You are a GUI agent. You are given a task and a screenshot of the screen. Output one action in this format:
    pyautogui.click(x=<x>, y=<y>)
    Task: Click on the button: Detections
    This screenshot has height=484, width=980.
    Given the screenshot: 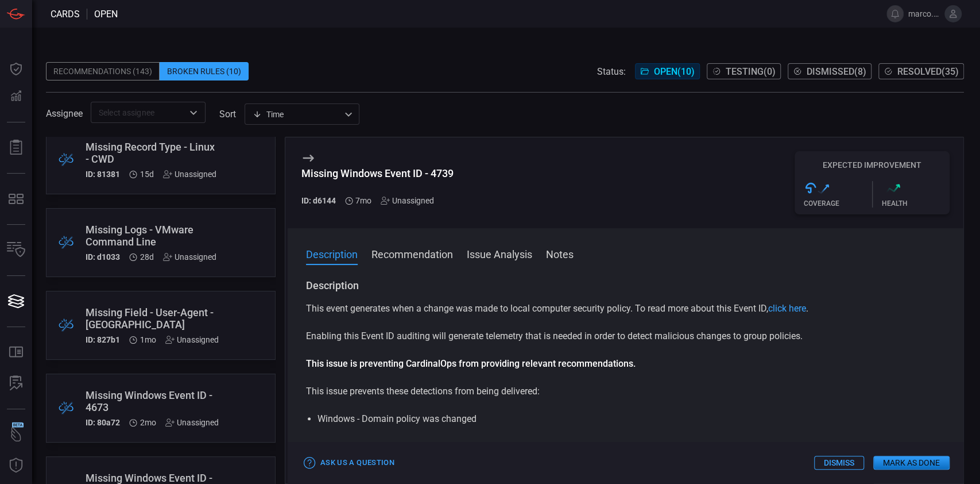 What is the action you would take?
    pyautogui.click(x=16, y=96)
    